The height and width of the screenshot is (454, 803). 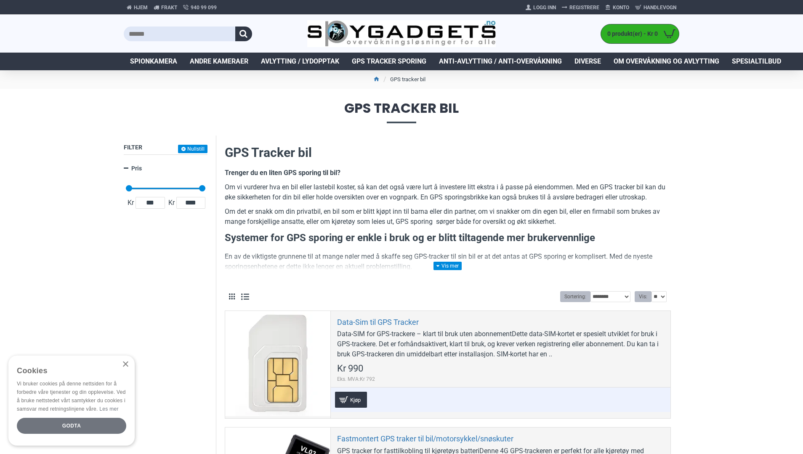 I want to click on p: Om vi vurderer hva en bil eller lastebil koster, så kan det også være lurt å investere litt ekstr..., so click(x=448, y=192).